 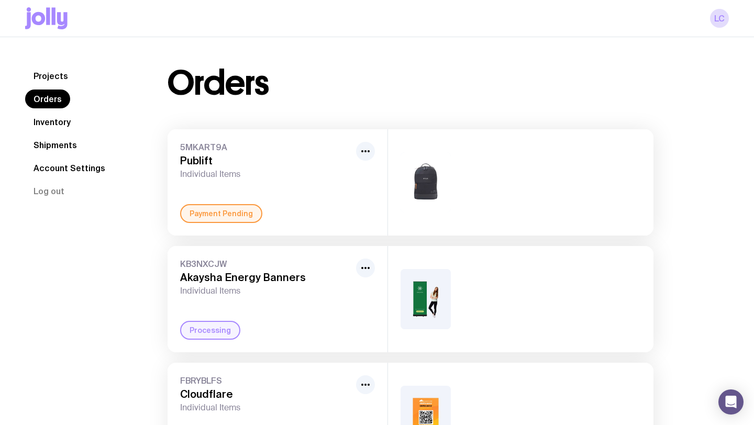 What do you see at coordinates (266, 264) in the screenshot?
I see `span: KB3NXCJW` at bounding box center [266, 264].